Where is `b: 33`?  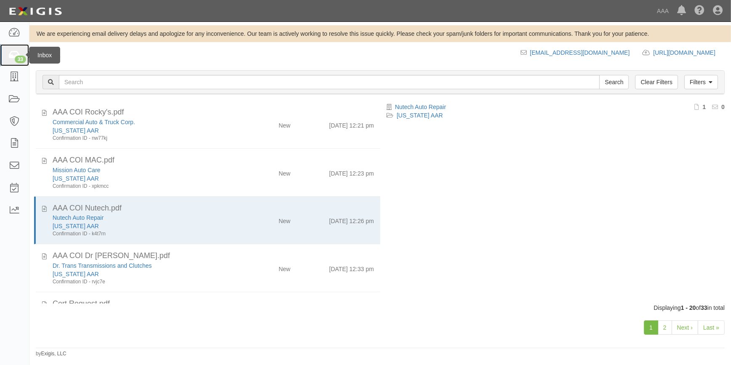 b: 33 is located at coordinates (704, 307).